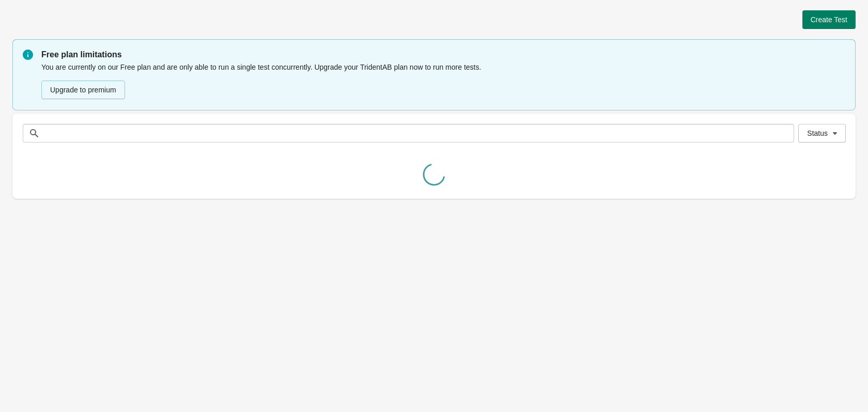 The width and height of the screenshot is (868, 412). Describe the element at coordinates (443, 81) in the screenshot. I see `div: You are currently on our Free plan and are only able to run a single test concurrently. Upgrade y...` at that location.